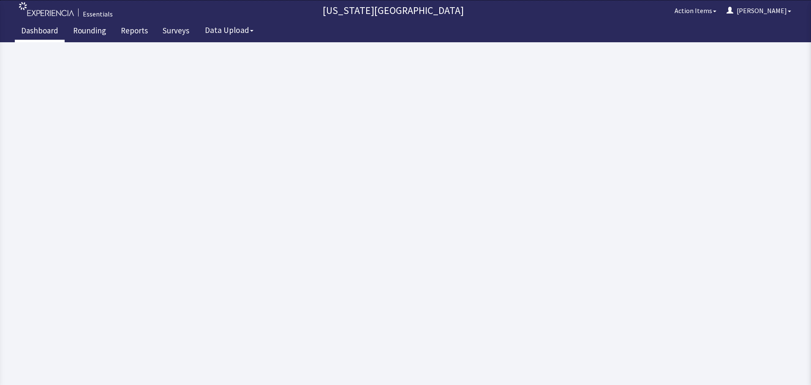  What do you see at coordinates (90, 32) in the screenshot?
I see `a: Rounding` at bounding box center [90, 32].